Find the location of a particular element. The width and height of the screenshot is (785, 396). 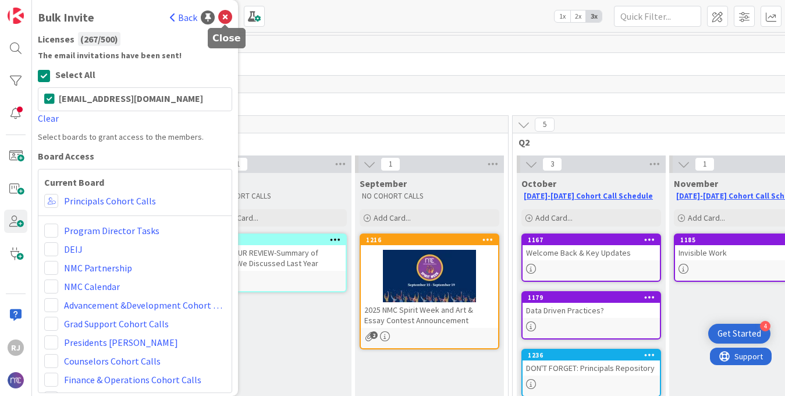

a: Finance & Operations Cohort Calls is located at coordinates (133, 379).